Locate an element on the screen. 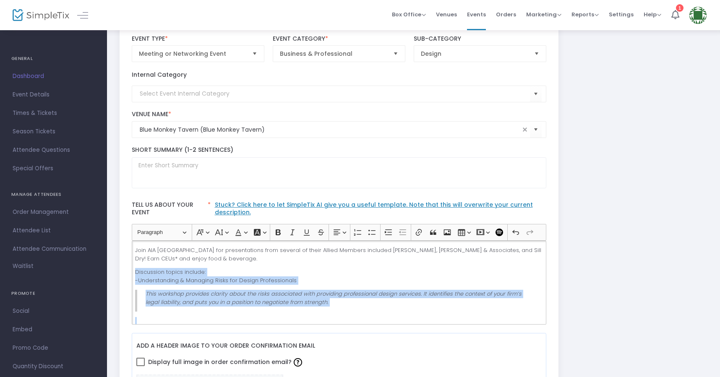 The image size is (720, 377). span: Special Offers is located at coordinates (53, 169).